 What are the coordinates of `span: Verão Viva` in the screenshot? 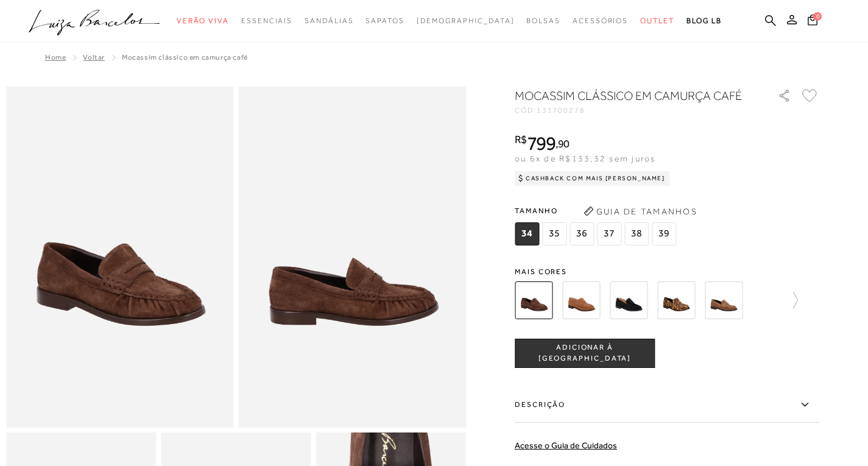 It's located at (203, 21).